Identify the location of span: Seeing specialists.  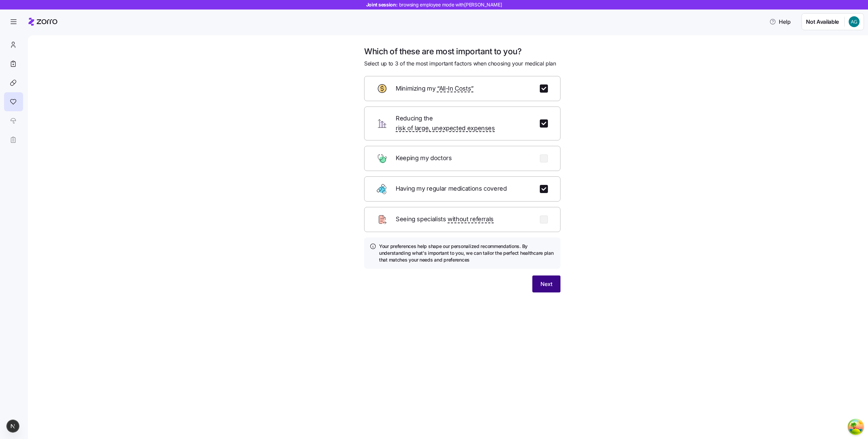
(445, 220).